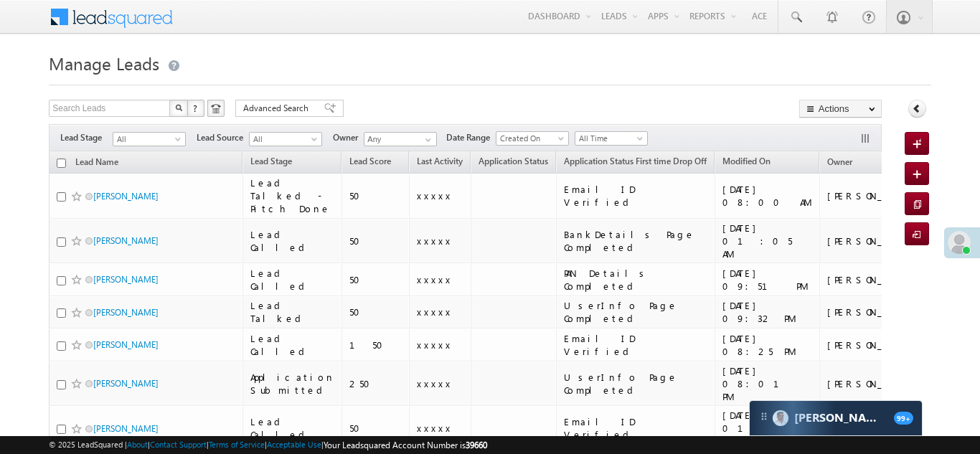 The image size is (980, 454). What do you see at coordinates (530, 139) in the screenshot?
I see `span: Created On` at bounding box center [530, 139].